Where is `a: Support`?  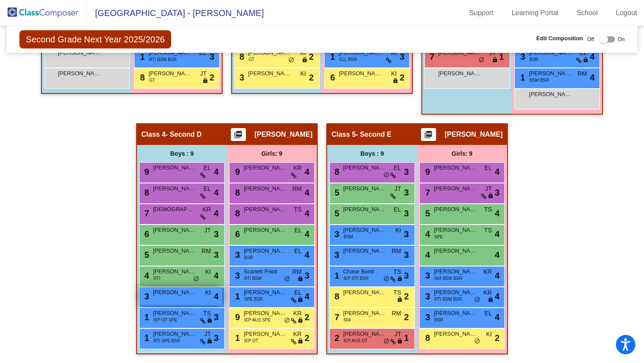 a: Support is located at coordinates (482, 13).